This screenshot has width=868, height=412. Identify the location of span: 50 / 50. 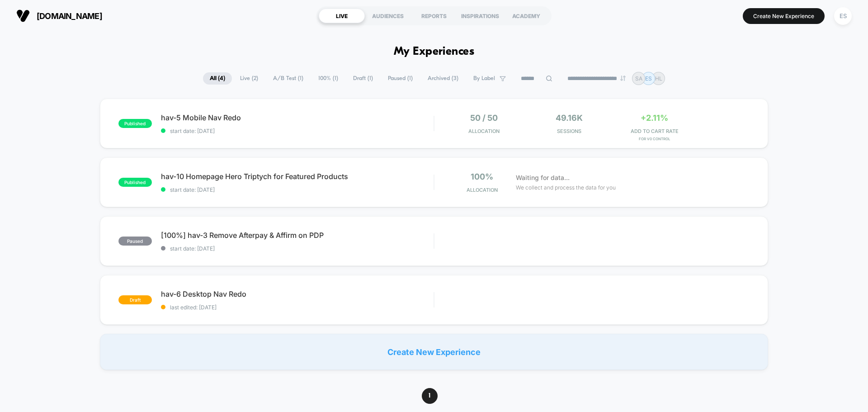
(484, 117).